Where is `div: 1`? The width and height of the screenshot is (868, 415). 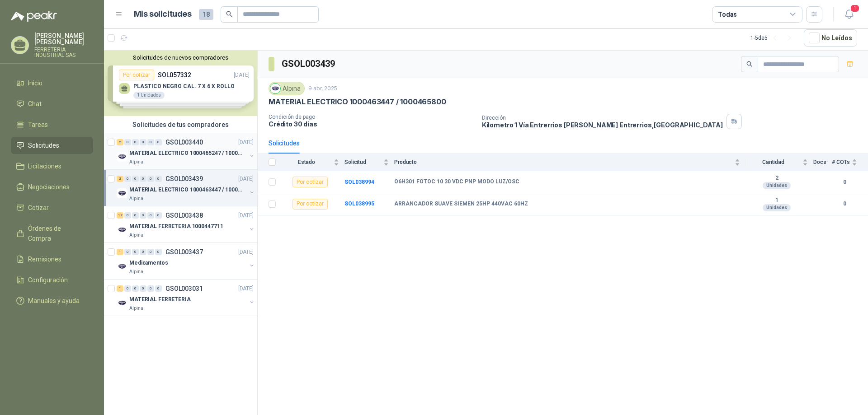
div: 1 is located at coordinates (120, 252).